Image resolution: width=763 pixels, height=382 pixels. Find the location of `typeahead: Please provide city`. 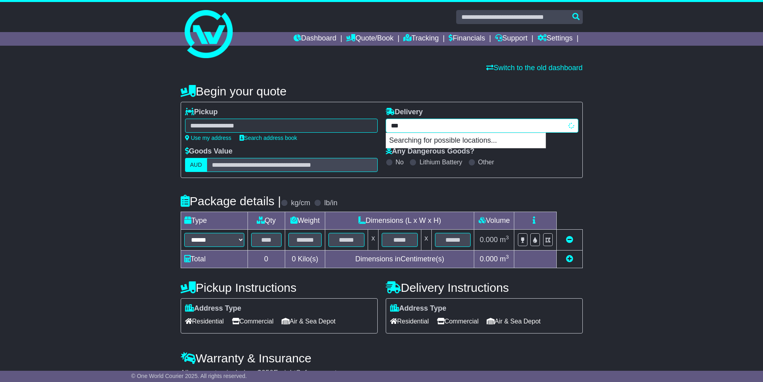

typeahead: Please provide city is located at coordinates (482, 125).